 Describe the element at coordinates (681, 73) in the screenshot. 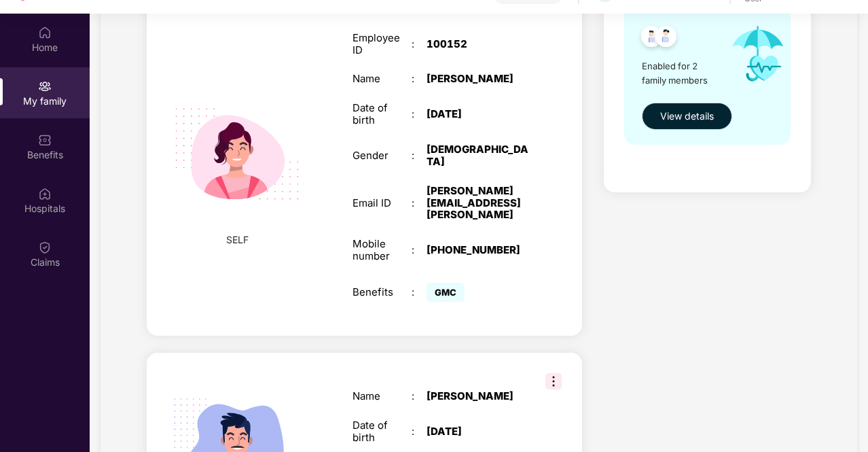

I see `span: Enabled for 2 family members` at that location.